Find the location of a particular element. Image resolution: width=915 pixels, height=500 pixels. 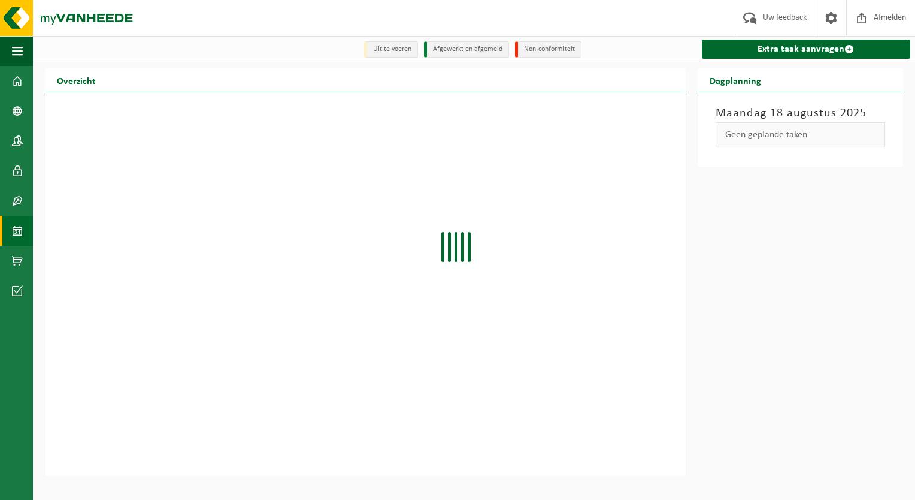

li: Non-conformiteit is located at coordinates (548, 49).